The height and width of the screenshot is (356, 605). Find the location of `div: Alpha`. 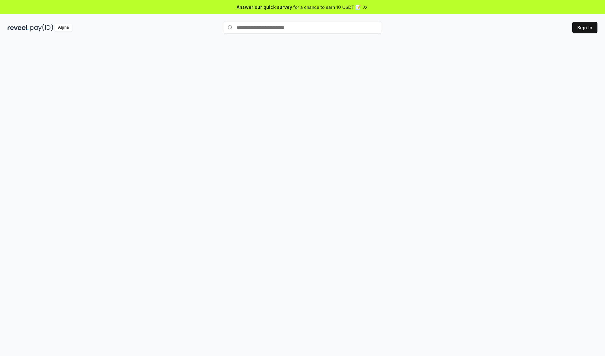

div: Alpha is located at coordinates (63, 27).